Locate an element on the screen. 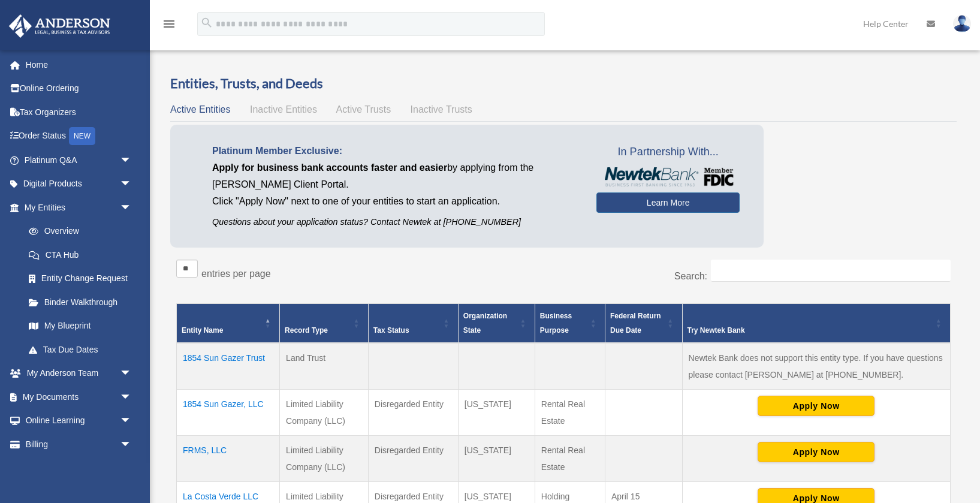  td: Land Trust is located at coordinates (324, 366).